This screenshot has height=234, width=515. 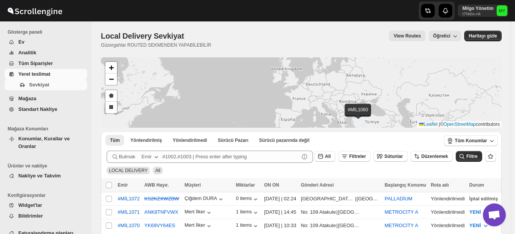 I want to click on span: ON ON, so click(x=271, y=185).